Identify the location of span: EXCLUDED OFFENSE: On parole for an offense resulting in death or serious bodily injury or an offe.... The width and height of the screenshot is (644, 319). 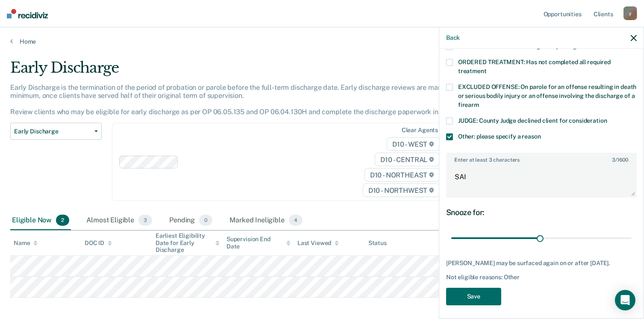
(547, 96).